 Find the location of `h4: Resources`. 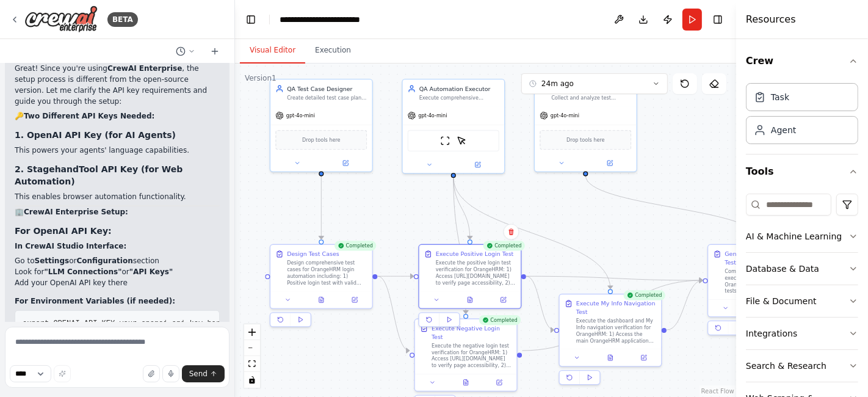

h4: Resources is located at coordinates (771, 20).